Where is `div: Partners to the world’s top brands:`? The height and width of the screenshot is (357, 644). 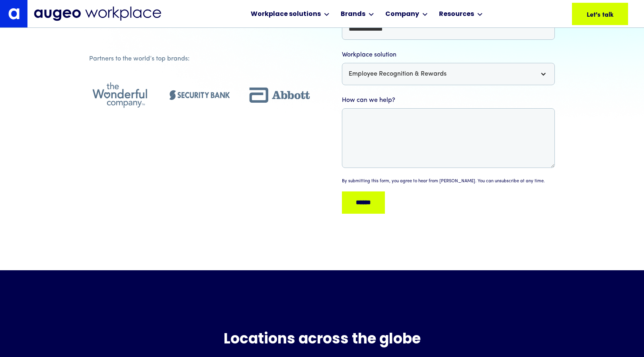 div: Partners to the world’s top brands: is located at coordinates (199, 59).